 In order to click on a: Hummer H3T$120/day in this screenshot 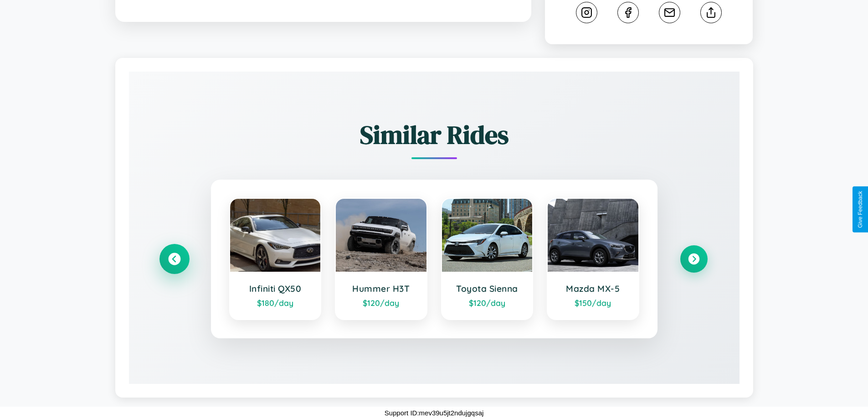, I will do `click(381, 259)`.